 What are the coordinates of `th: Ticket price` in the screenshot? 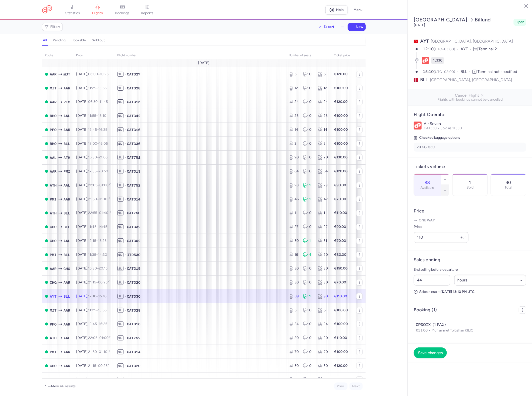 It's located at (342, 56).